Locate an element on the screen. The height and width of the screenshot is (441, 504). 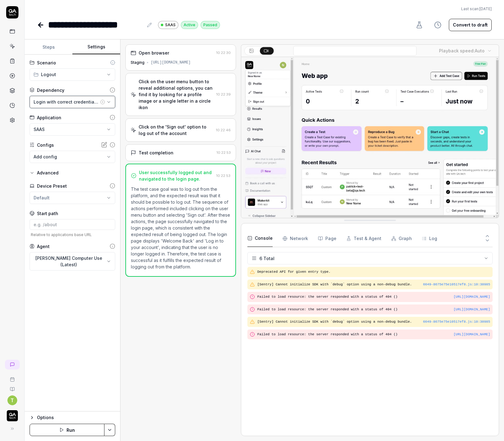
input: e.g. /about is located at coordinates (72, 224).